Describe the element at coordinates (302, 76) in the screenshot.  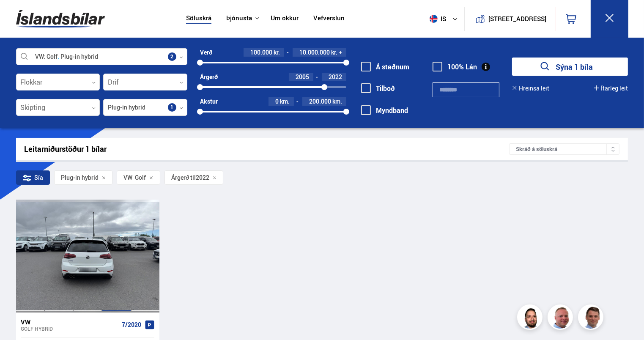
I see `span: 2005` at that location.